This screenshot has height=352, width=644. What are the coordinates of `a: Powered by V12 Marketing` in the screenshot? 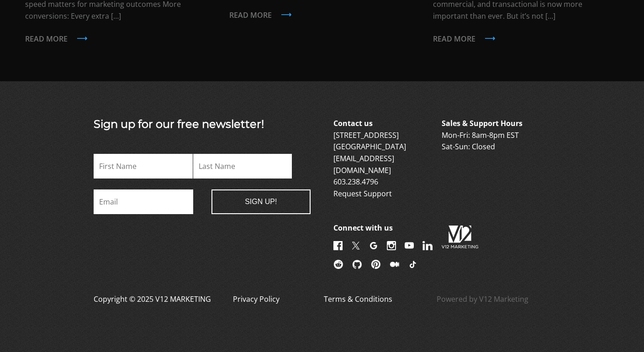 It's located at (482, 305).